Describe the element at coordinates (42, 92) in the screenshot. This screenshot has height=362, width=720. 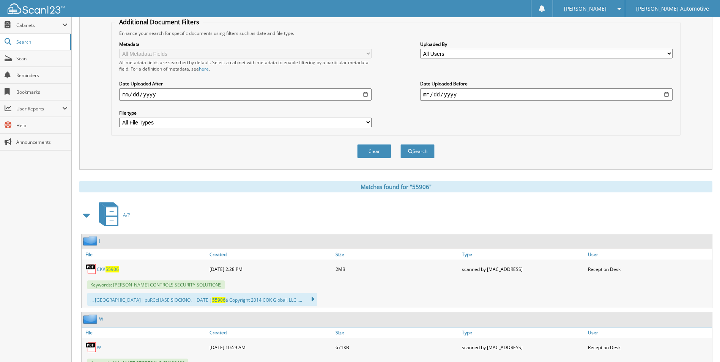
I see `span: Bookmarks` at that location.